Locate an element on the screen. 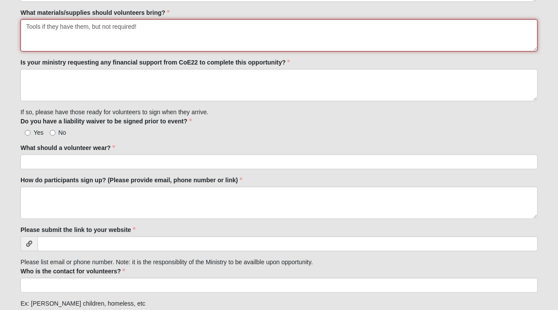  label: Do you have a liability waiver to be signed prior to event? is located at coordinates (106, 121).